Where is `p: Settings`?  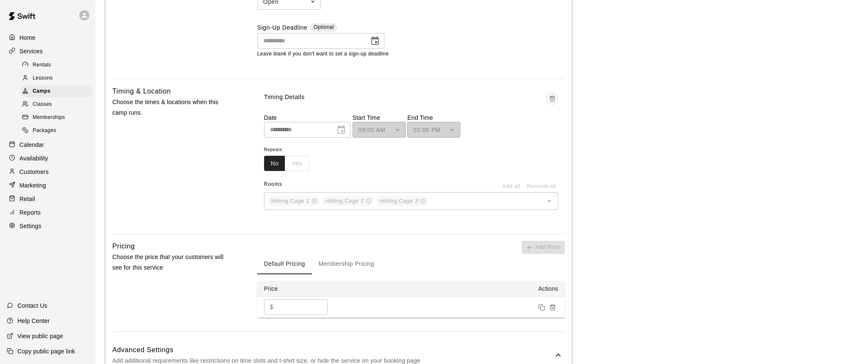
p: Settings is located at coordinates (31, 226).